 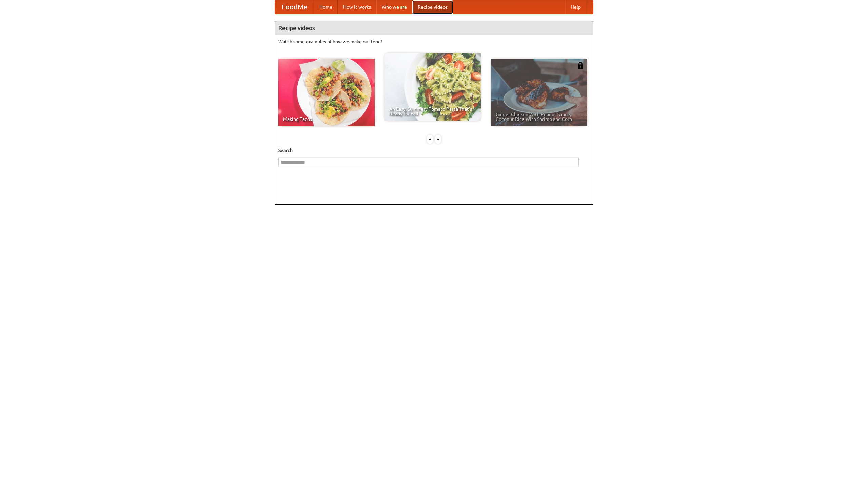 I want to click on a: FoodMe, so click(x=294, y=7).